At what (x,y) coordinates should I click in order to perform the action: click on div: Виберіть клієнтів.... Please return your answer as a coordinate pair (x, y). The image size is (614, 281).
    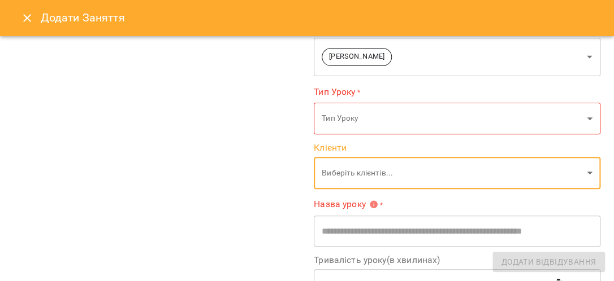
    Looking at the image, I should click on (457, 173).